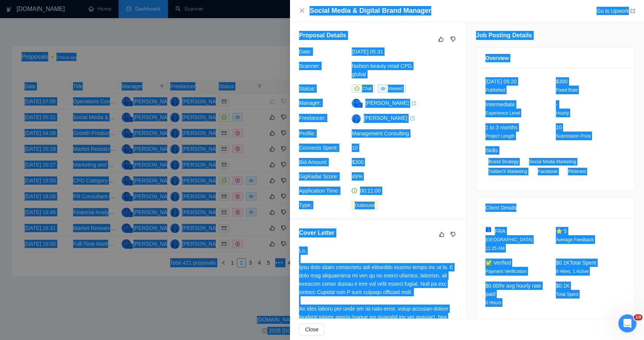 The width and height of the screenshot is (644, 340). Describe the element at coordinates (355, 190) in the screenshot. I see `span: clock-circle` at that location.